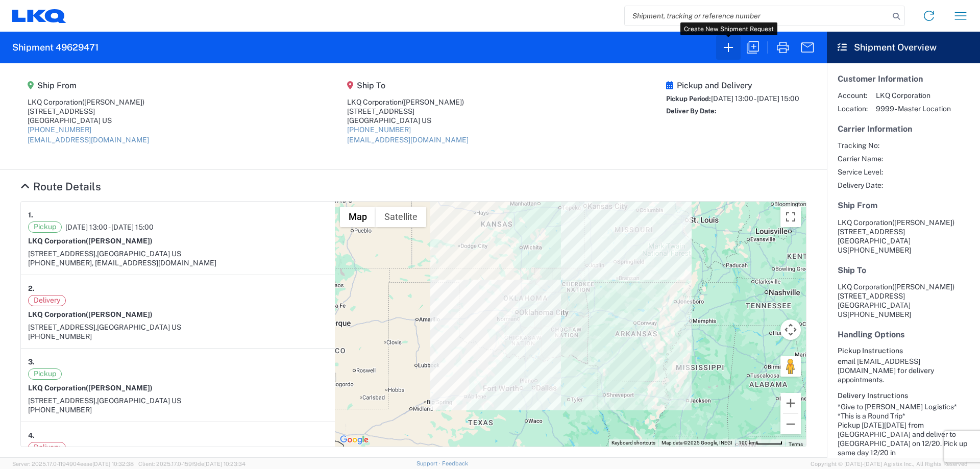 This screenshot has height=469, width=980. What do you see at coordinates (791, 403) in the screenshot?
I see `button: Zoom in` at bounding box center [791, 403].